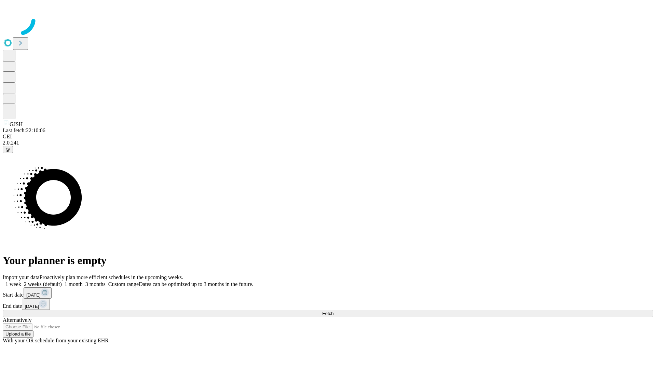 This screenshot has width=656, height=369. I want to click on span: 1 week, so click(13, 284).